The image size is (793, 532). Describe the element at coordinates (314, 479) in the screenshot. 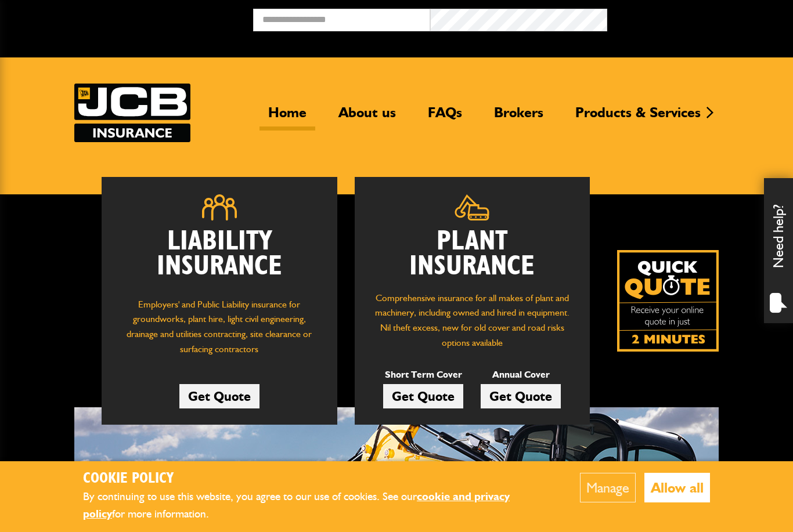

I see `h2: Cookie Policy` at that location.